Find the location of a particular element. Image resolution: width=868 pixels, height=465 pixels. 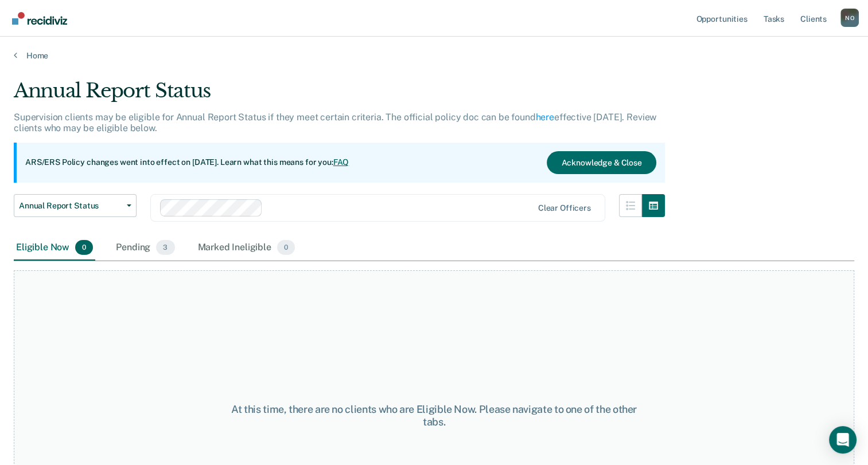

div: Open Intercom Messenger is located at coordinates (843, 440).